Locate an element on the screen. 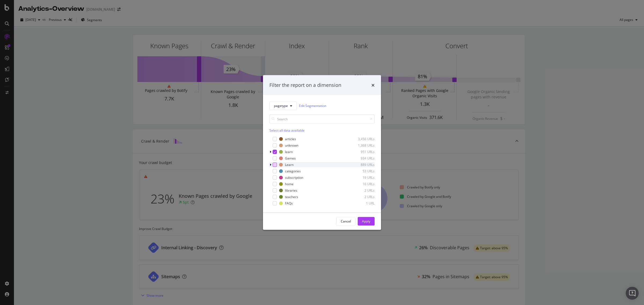 The height and width of the screenshot is (305, 644). div: Filter the report on a dimension is located at coordinates (305, 85).